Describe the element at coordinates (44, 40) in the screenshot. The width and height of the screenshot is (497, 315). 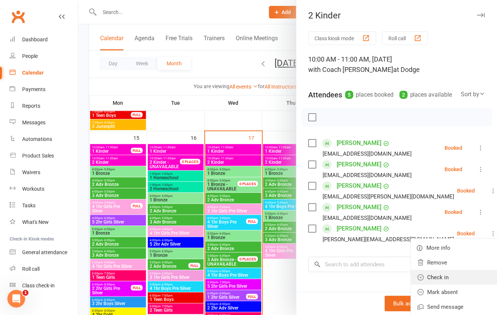
I see `a: Dashboard` at that location.